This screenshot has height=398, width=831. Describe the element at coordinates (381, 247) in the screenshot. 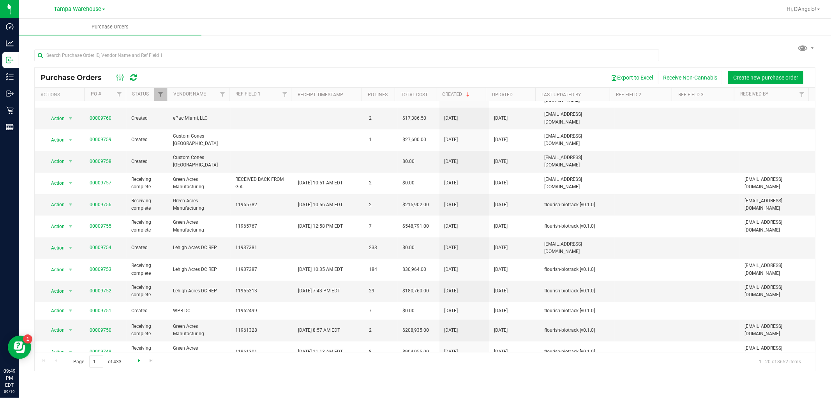

I see `span: 233` at that location.